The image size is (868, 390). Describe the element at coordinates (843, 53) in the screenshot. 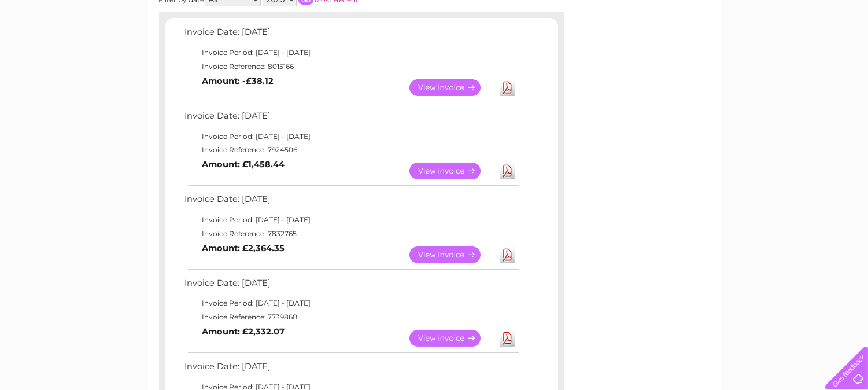

I see `a: Log out` at that location.